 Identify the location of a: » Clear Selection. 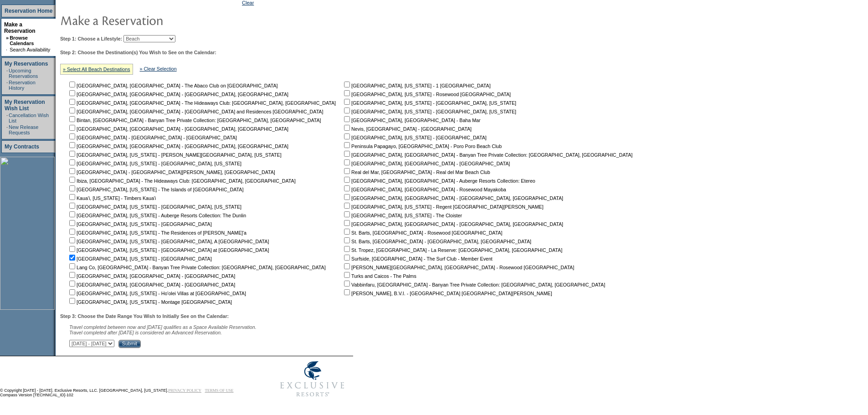
(158, 69).